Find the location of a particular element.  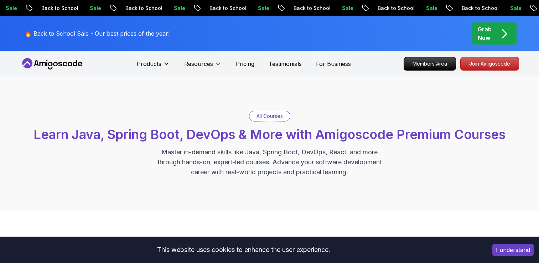

p: 🔥 Back to School Sale - Our best prices of the year! is located at coordinates (97, 34).